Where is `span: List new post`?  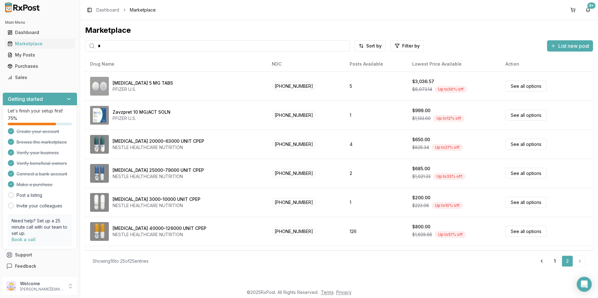
span: List new post is located at coordinates (573, 46).